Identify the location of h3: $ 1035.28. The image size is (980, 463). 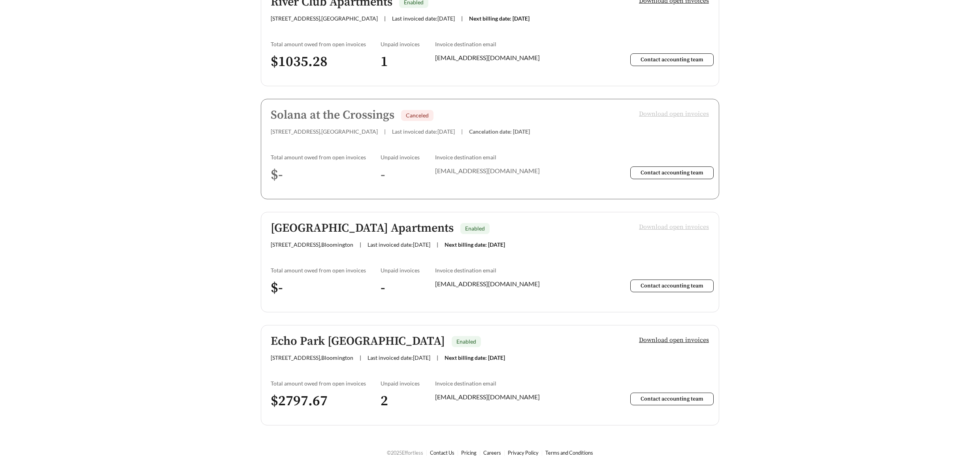
(326, 62).